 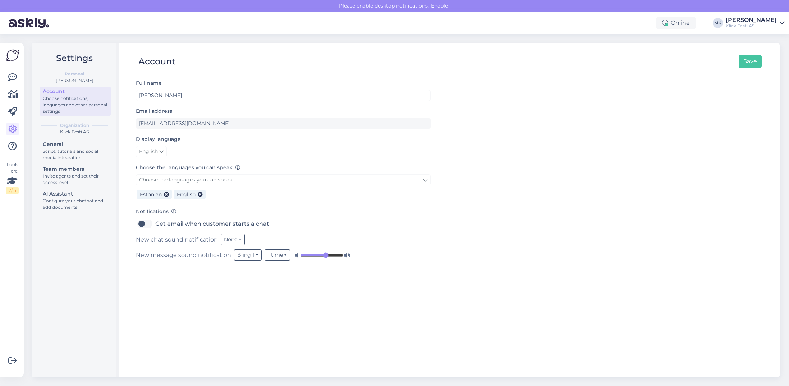 What do you see at coordinates (75, 169) in the screenshot?
I see `div: Team members` at bounding box center [75, 169].